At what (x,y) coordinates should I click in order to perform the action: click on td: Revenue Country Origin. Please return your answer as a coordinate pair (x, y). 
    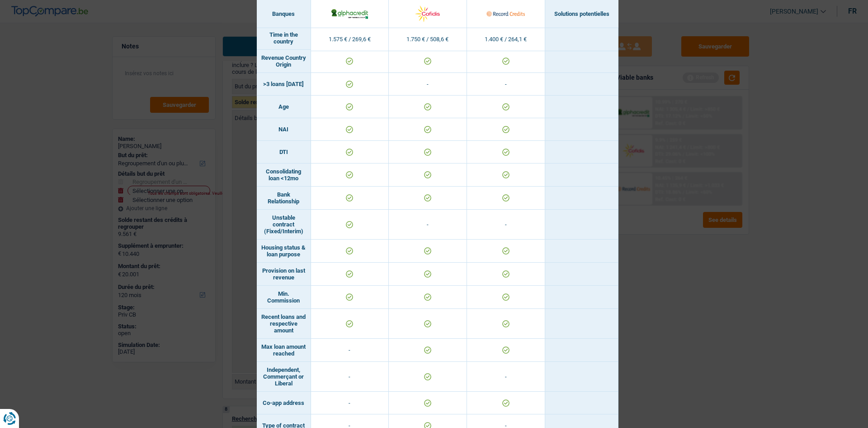
    Looking at the image, I should click on (284, 62).